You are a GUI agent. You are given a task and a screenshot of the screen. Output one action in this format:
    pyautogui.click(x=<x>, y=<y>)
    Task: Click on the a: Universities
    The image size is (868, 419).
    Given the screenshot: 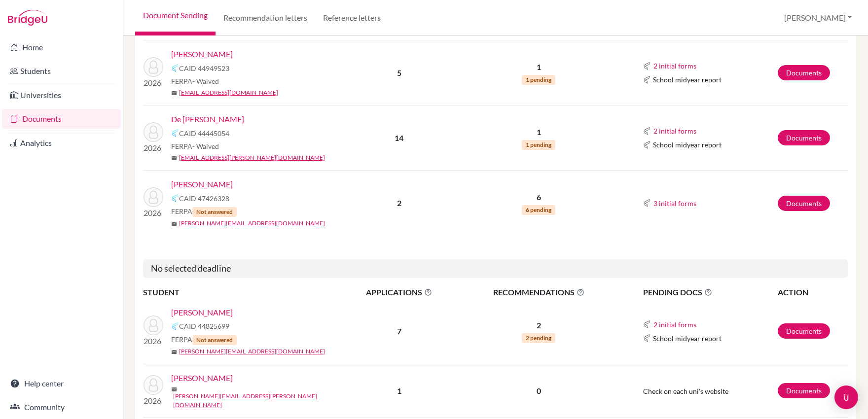 What is the action you would take?
    pyautogui.click(x=61, y=95)
    